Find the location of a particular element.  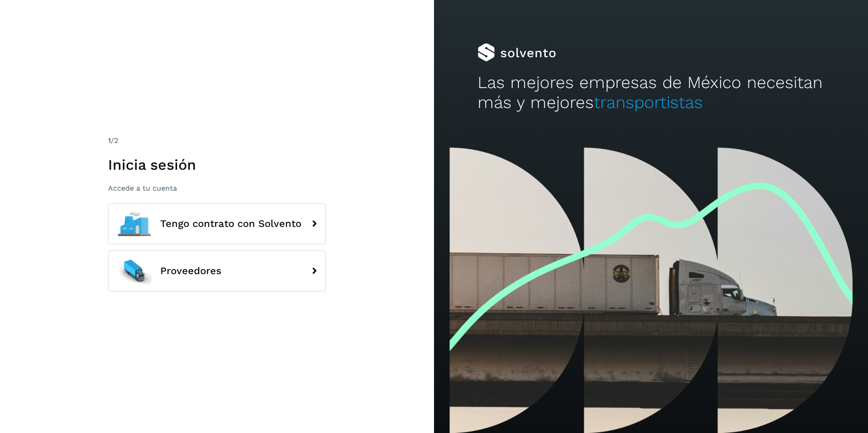

p: Accede a tu cuenta is located at coordinates (217, 188).